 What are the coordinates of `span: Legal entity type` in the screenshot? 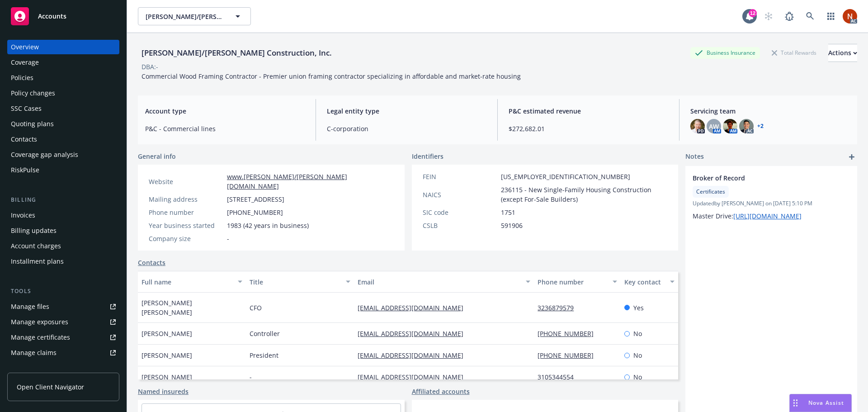 It's located at (407, 111).